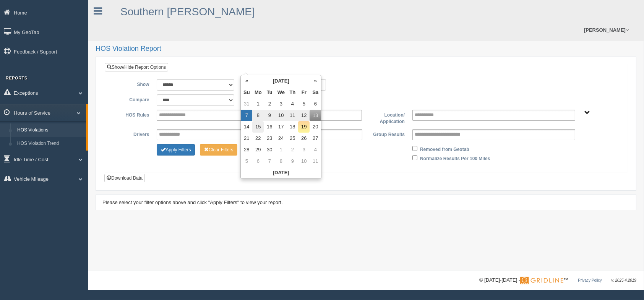 The width and height of the screenshot is (644, 300). Describe the element at coordinates (192, 202) in the screenshot. I see `span: Please select your filter options above and click "Apply Filters" to view your report.` at that location.